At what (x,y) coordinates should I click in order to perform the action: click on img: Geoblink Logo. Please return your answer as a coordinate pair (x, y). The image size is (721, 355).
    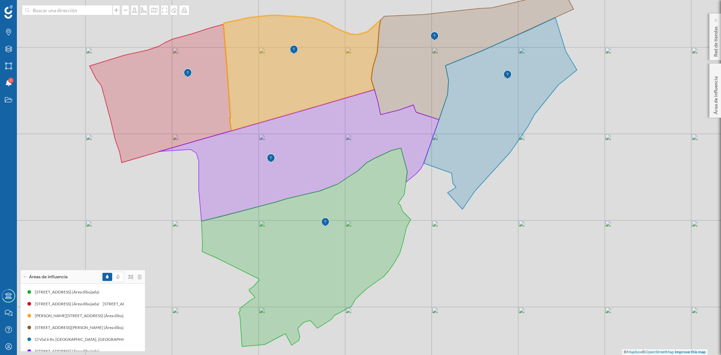
    Looking at the image, I should click on (8, 12).